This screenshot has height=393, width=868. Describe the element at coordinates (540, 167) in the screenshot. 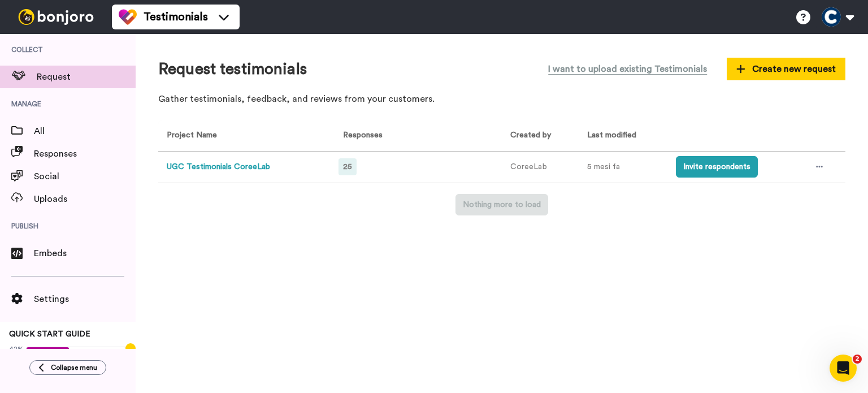

I see `td: CoreeLab` at that location.